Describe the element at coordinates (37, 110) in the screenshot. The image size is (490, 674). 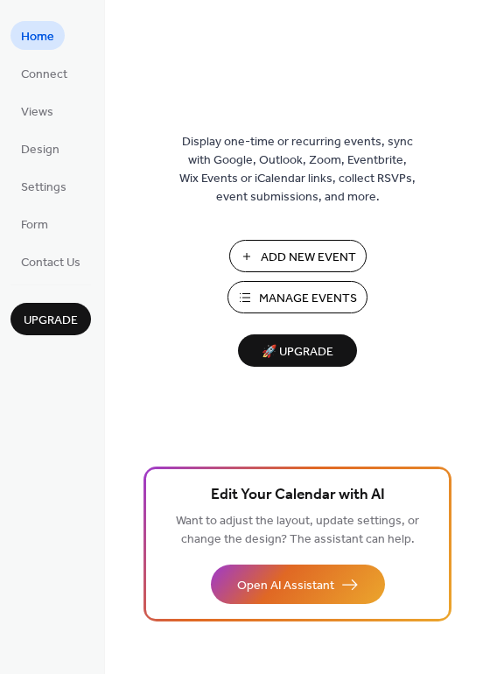
I see `a: Views` at that location.